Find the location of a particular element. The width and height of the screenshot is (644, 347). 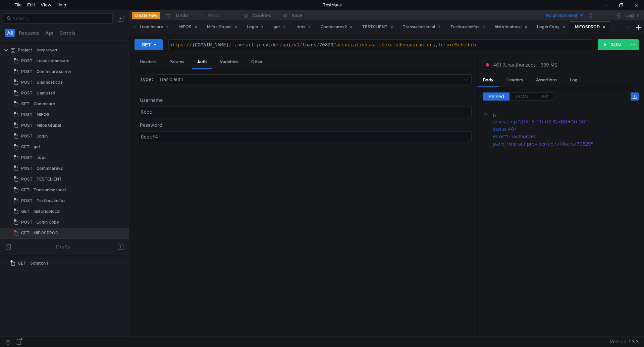

div: 339 MS is located at coordinates (549, 65).